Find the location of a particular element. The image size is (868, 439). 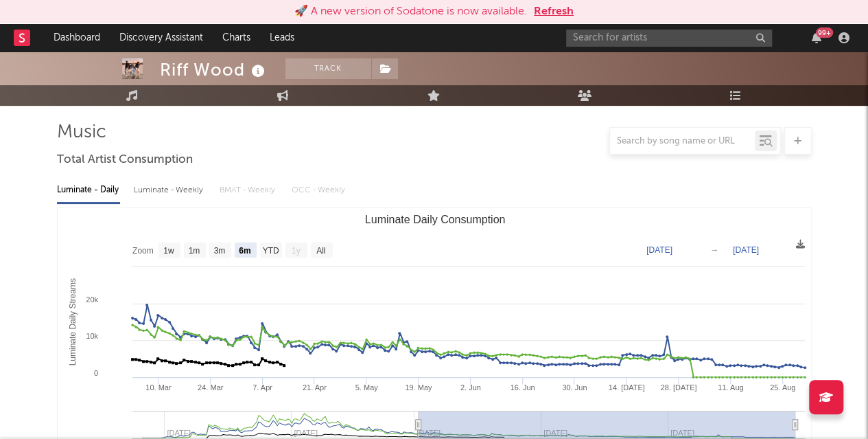

button: Refresh is located at coordinates (554, 12).